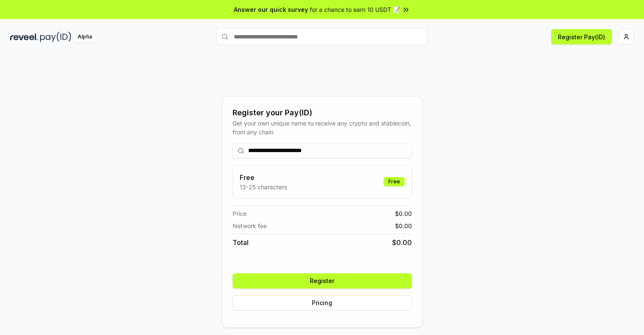 The image size is (644, 335). I want to click on div: Register your Pay(ID), so click(322, 113).